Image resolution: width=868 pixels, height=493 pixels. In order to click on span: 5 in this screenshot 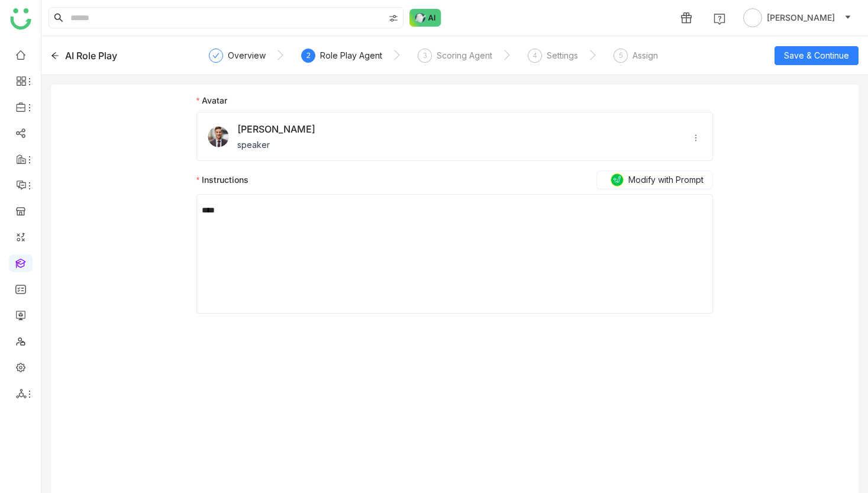, I will do `click(621, 55)`.